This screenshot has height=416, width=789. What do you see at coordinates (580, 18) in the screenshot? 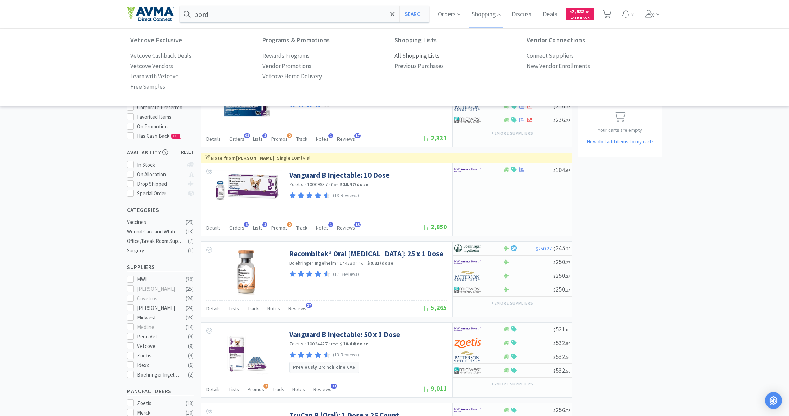
I see `span: Cash Back` at bounding box center [580, 18].